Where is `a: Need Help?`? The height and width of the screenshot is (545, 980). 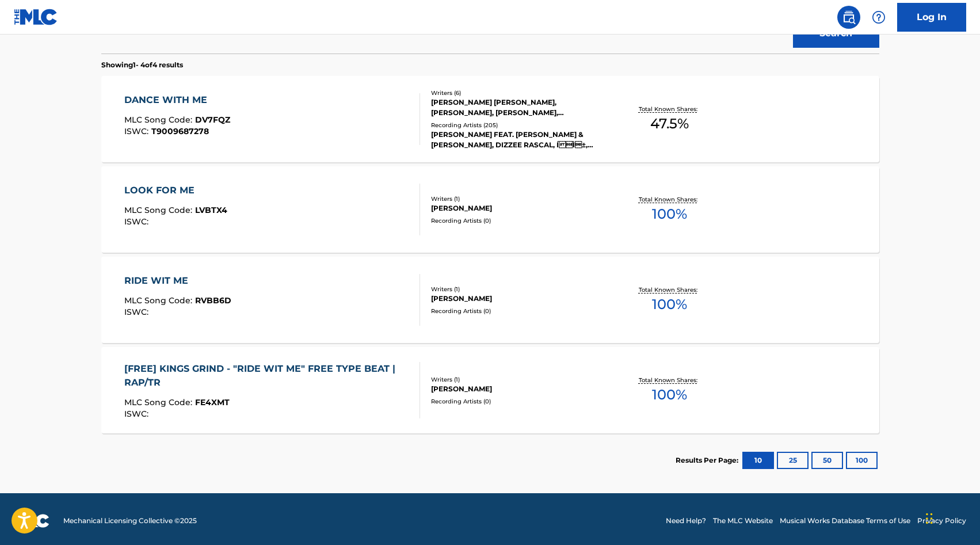 a: Need Help? is located at coordinates (686, 521).